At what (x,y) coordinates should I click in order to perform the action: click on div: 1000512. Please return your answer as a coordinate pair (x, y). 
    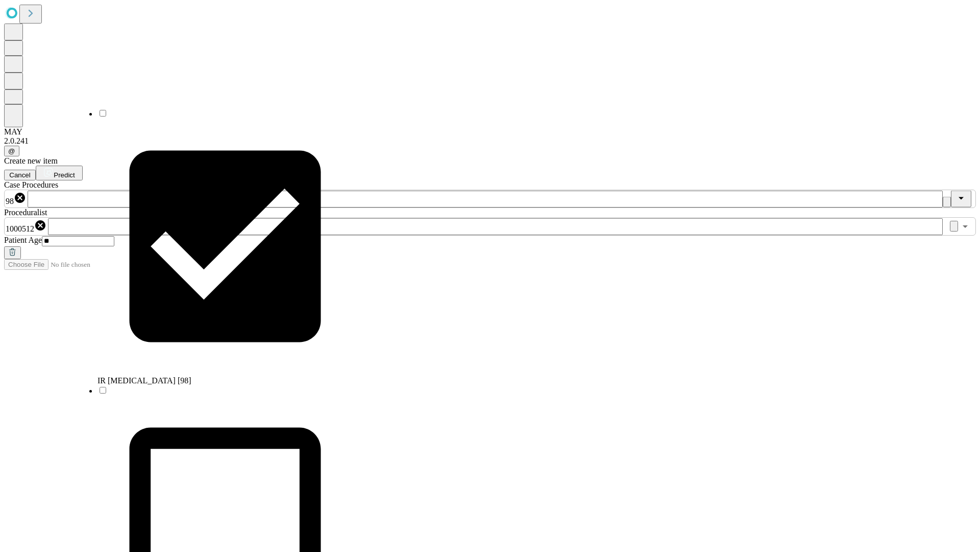
    Looking at the image, I should click on (26, 226).